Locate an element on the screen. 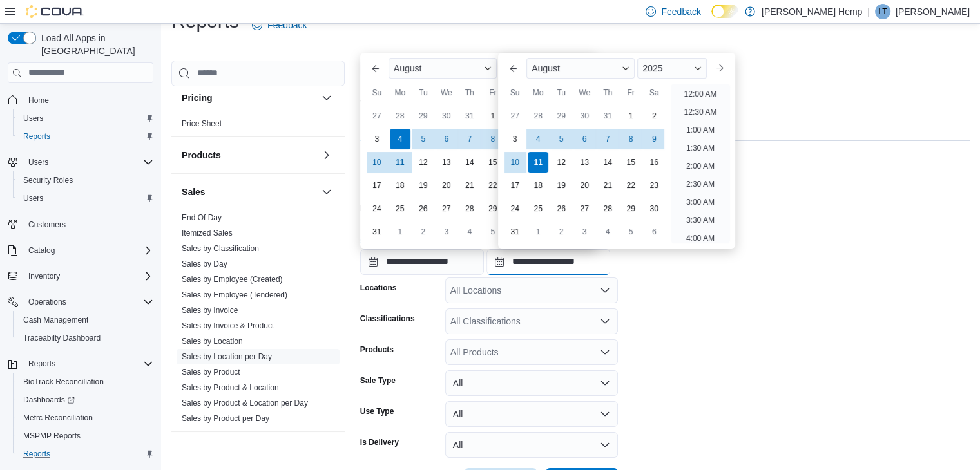 This screenshot has height=470, width=980. label: Classifications is located at coordinates (387, 319).